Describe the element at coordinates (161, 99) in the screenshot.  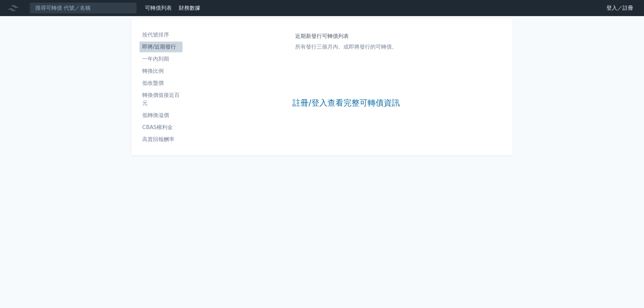
I see `li: 轉換價值接近百元` at that location.